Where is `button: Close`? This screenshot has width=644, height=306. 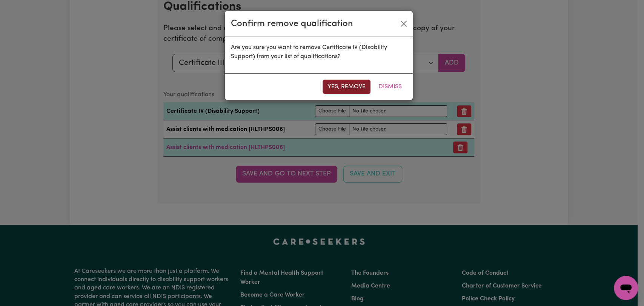
button: Close is located at coordinates (403, 24).